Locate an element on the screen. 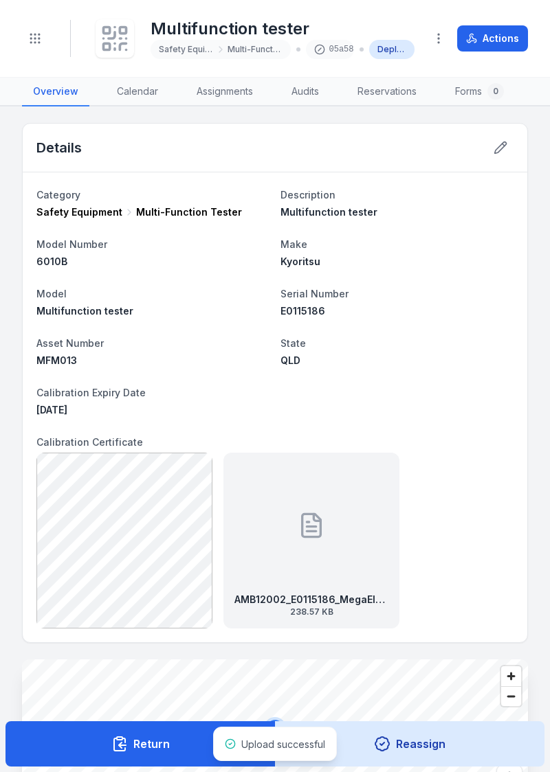 The height and width of the screenshot is (772, 550). span: Kyoritsu is located at coordinates (300, 261).